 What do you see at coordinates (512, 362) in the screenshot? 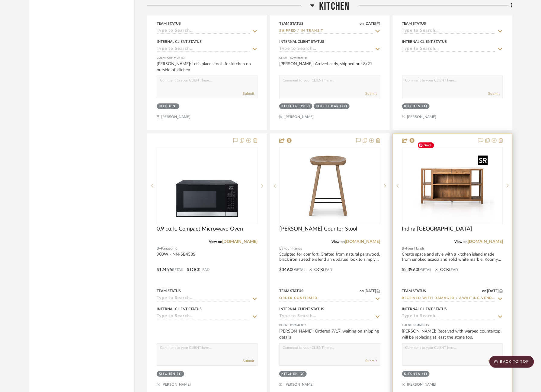
I see `scroll-to-top-button: BACK TO TOP` at bounding box center [512, 362].